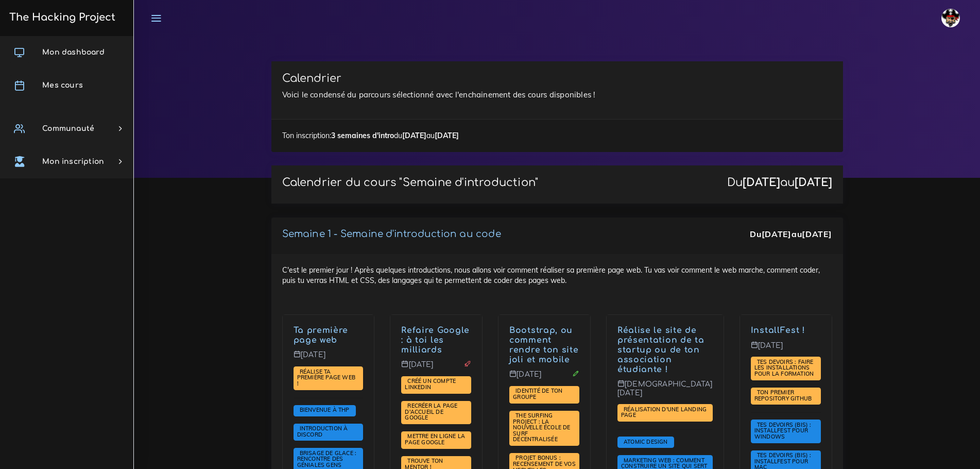 This screenshot has width=980, height=469. What do you see at coordinates (541, 428) in the screenshot?
I see `a: The Surfing Project : la nouvelle école de surf décentralisée` at bounding box center [541, 428].